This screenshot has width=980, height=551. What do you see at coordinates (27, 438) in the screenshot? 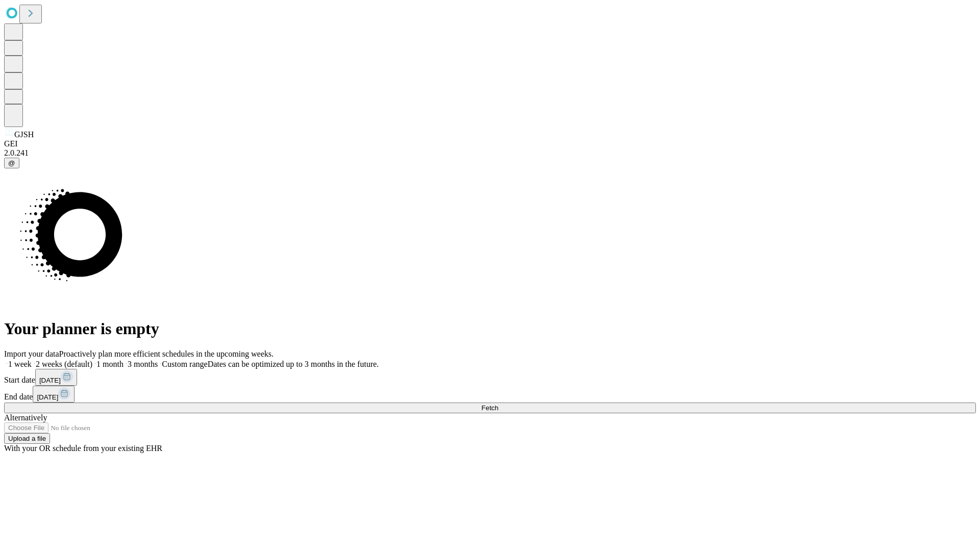
I see `button: Upload a file` at bounding box center [27, 438].